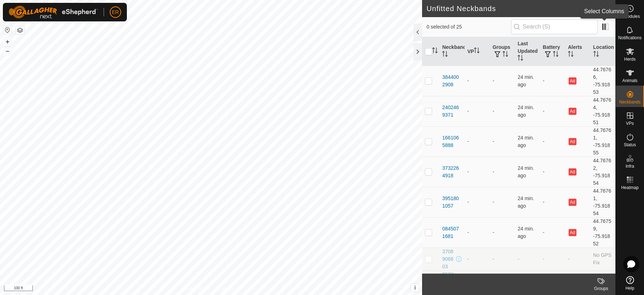 The height and width of the screenshot is (295, 644). Describe the element at coordinates (554, 27) in the screenshot. I see `input: Search (S)` at that location.